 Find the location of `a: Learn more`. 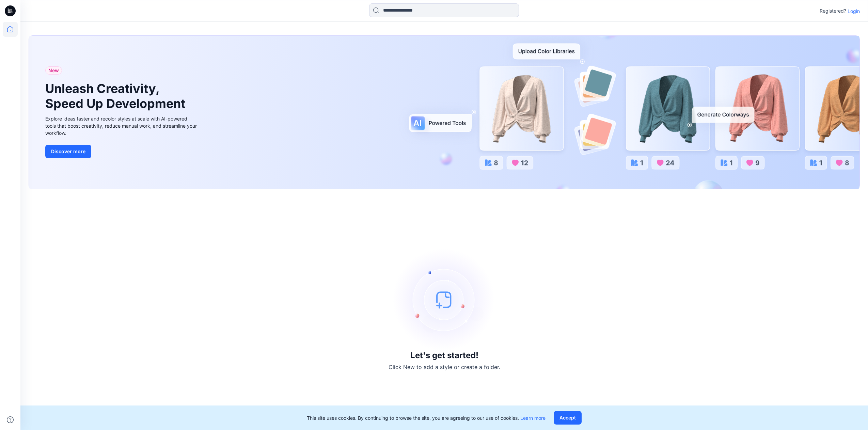

a: Learn more is located at coordinates (533, 418).